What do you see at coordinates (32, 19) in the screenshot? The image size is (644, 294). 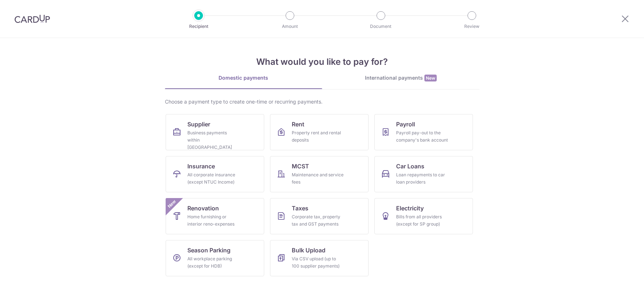 I see `img: CardUp` at bounding box center [32, 19].